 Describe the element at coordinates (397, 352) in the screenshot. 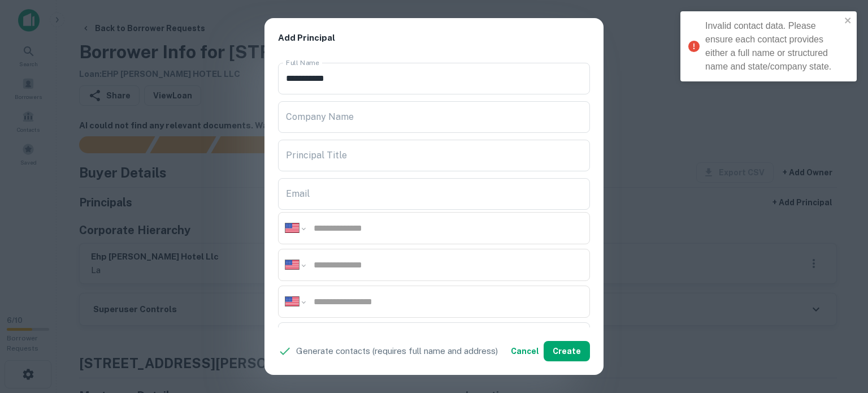

I see `p: Generate contacts (requires full name and address)` at that location.